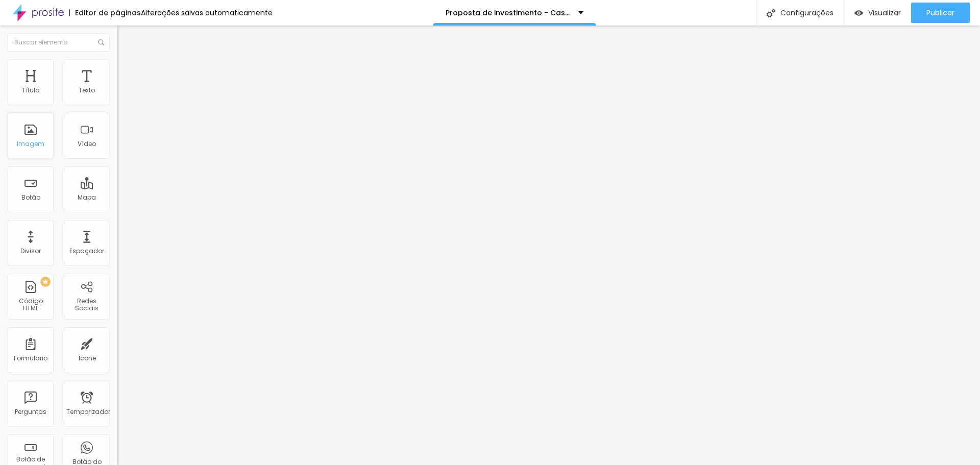 This screenshot has width=980, height=465. Describe the element at coordinates (885, 12) in the screenshot. I see `font: Visualizar` at that location.